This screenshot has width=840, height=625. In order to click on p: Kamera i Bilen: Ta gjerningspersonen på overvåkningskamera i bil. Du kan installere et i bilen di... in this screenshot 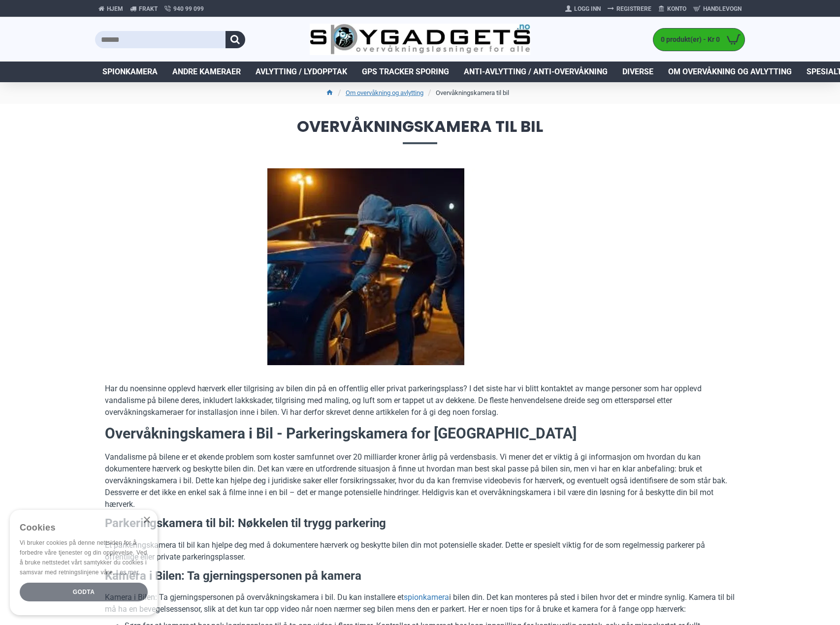, I will do `click(420, 603)`.